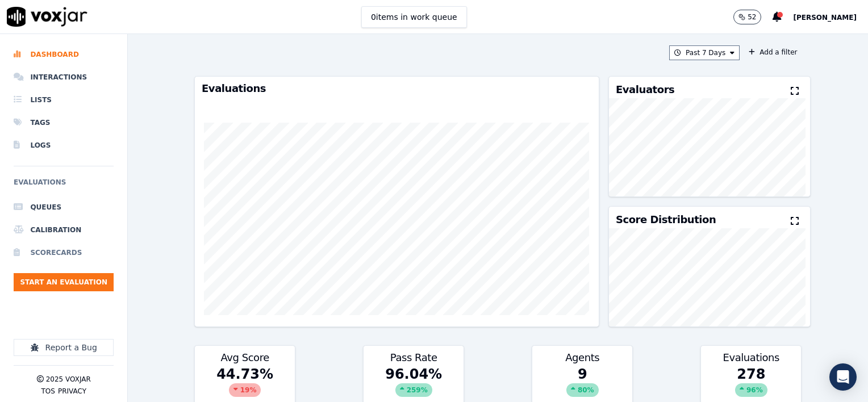 This screenshot has width=868, height=402. What do you see at coordinates (645, 90) in the screenshot?
I see `h3: Evaluators` at bounding box center [645, 90].